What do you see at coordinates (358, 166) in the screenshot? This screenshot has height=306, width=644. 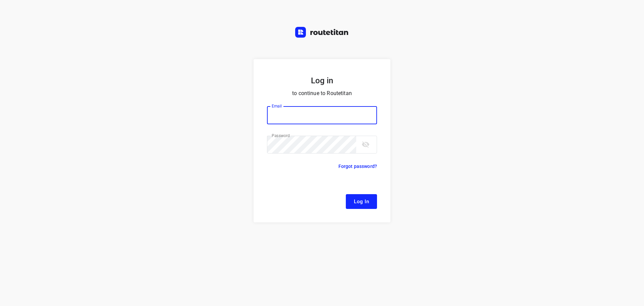 I see `p: Forgot password?` at bounding box center [358, 166].